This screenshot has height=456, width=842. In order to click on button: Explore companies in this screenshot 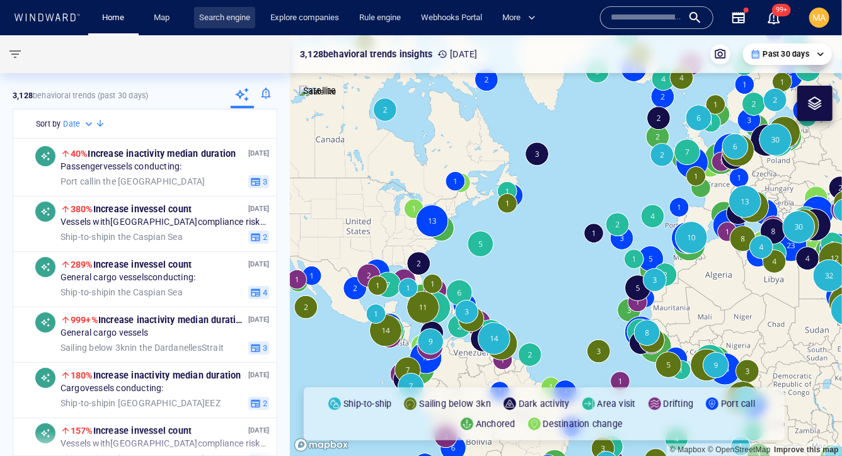, I will do `click(305, 18)`.